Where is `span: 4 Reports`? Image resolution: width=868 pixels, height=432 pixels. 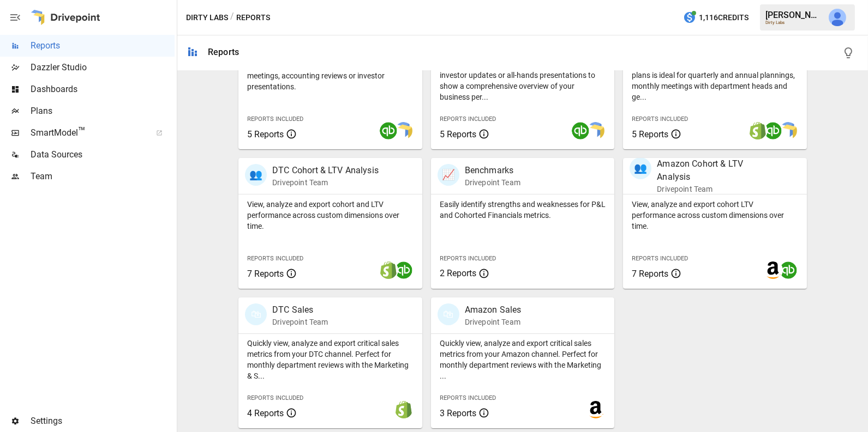 span: 4 Reports is located at coordinates (265, 413).